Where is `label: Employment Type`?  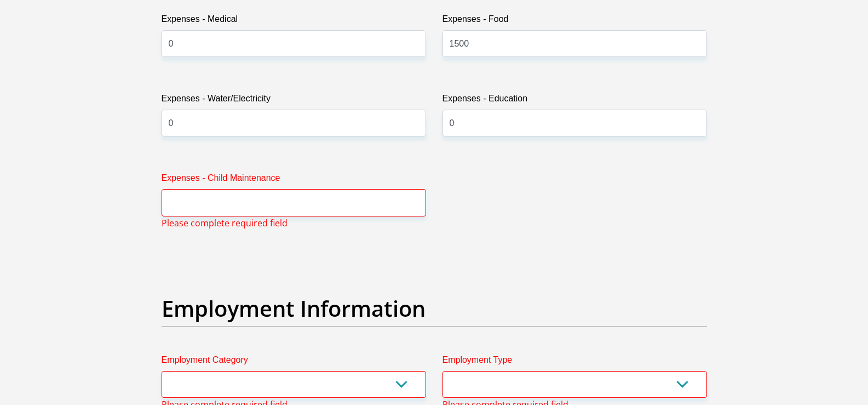 label: Employment Type is located at coordinates (575, 363).